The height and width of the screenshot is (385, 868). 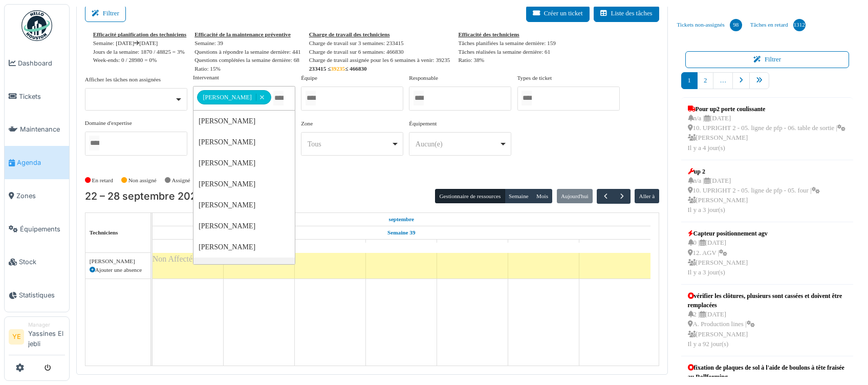 I want to click on a: Agenda, so click(x=37, y=162).